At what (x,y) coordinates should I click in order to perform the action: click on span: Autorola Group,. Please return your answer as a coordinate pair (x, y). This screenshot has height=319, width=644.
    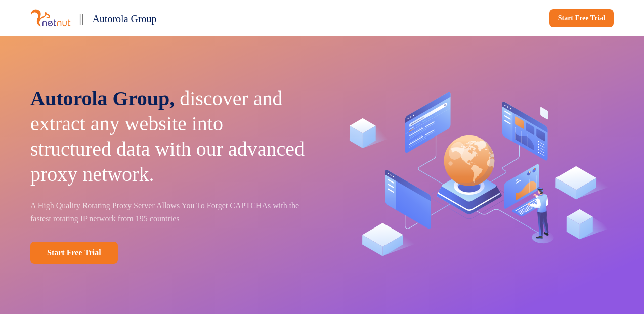
    Looking at the image, I should click on (102, 98).